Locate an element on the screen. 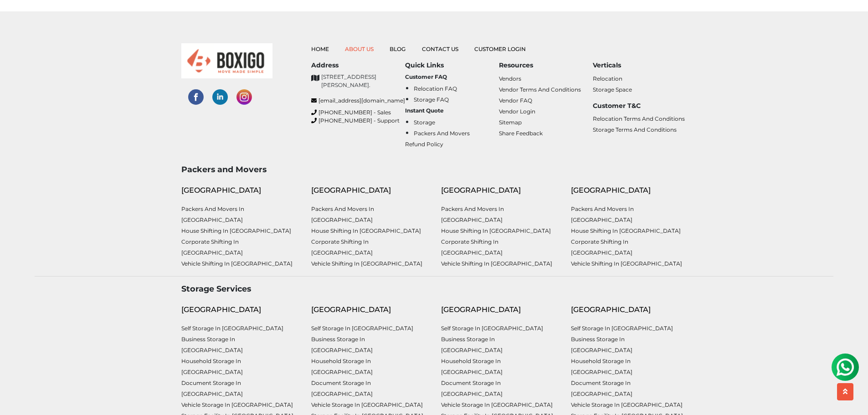  a: Blog is located at coordinates (397, 49).